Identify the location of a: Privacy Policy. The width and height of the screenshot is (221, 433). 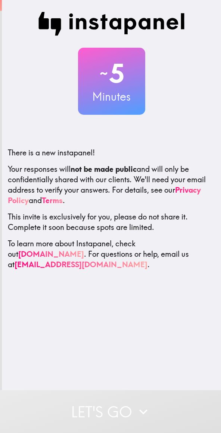
(104, 195).